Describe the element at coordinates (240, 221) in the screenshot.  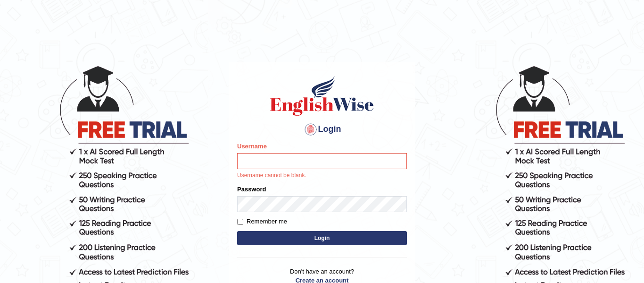
I see `input: Remember me` at that location.